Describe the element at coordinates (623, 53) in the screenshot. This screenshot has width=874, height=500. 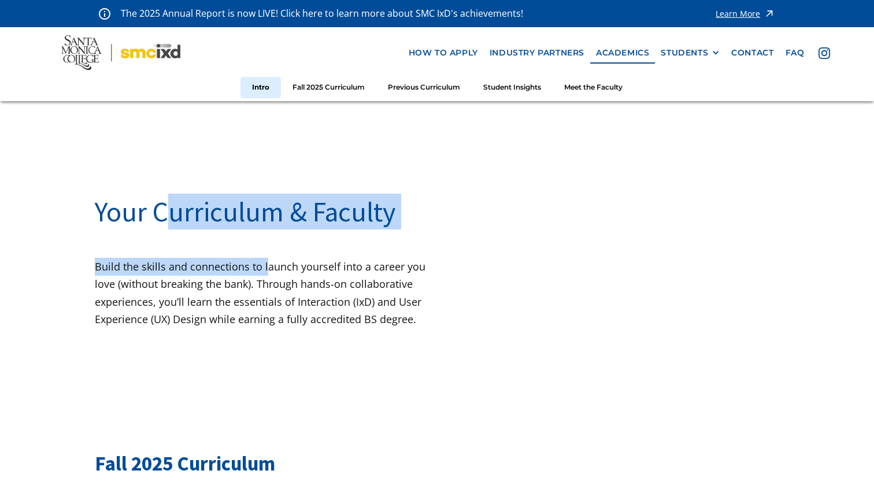
I see `a: Academics` at that location.